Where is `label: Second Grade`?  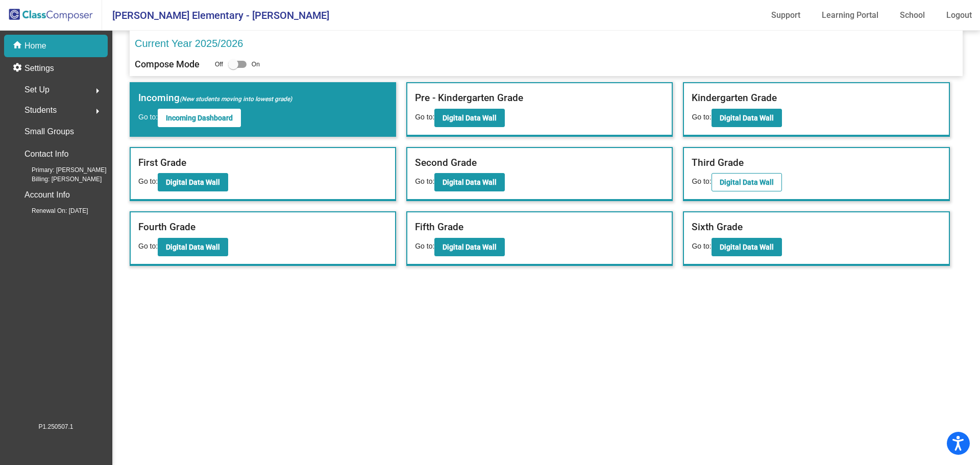 label: Second Grade is located at coordinates (446, 163).